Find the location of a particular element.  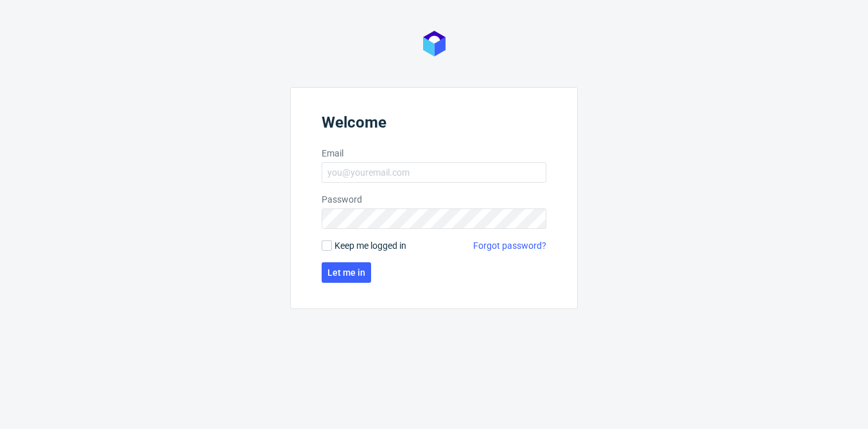

a: Forgot password? is located at coordinates (510, 246).